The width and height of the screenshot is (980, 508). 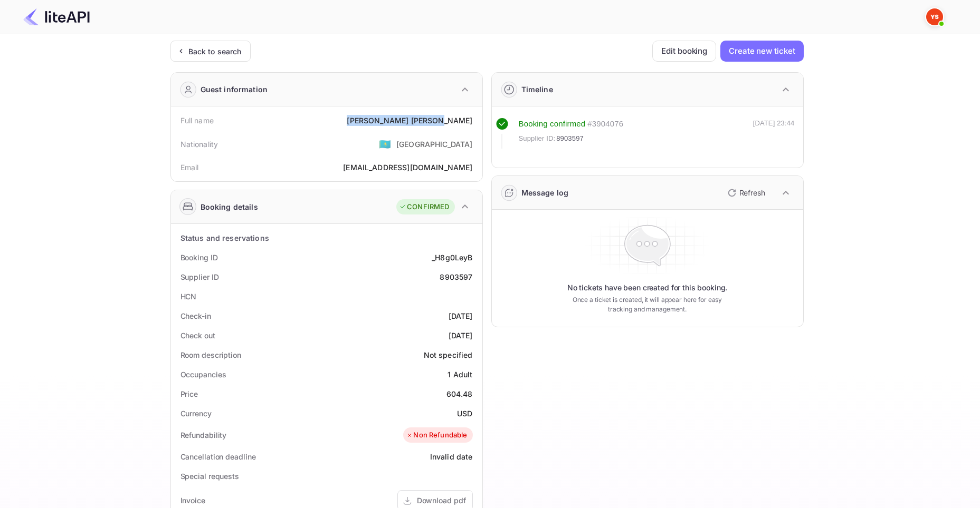 I want to click on div: Non Refundable, so click(x=437, y=435).